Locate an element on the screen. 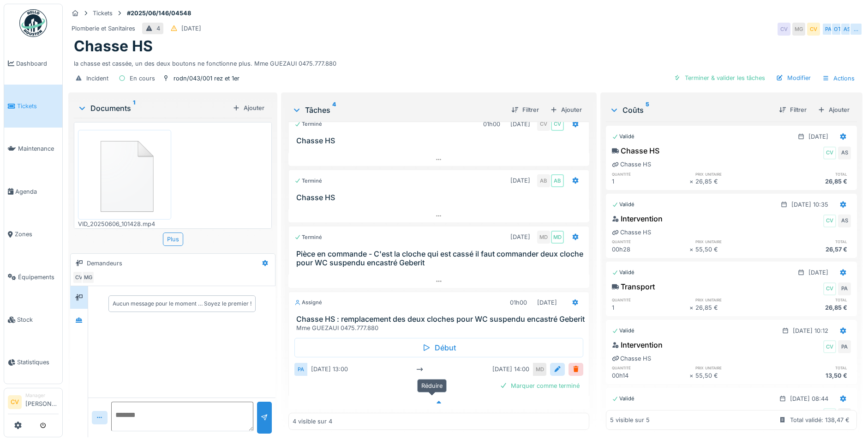 This screenshot has width=868, height=441. div: 4 visible sur 4 is located at coordinates (312, 421).